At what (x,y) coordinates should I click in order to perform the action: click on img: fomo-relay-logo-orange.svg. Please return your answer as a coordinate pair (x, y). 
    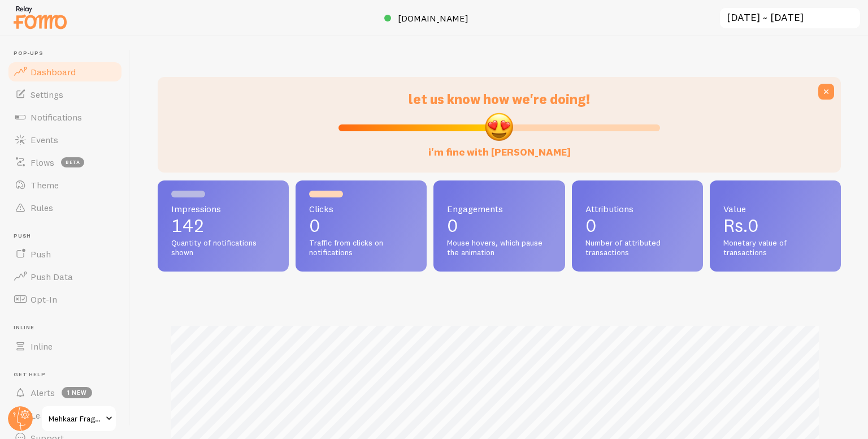
    Looking at the image, I should click on (40, 17).